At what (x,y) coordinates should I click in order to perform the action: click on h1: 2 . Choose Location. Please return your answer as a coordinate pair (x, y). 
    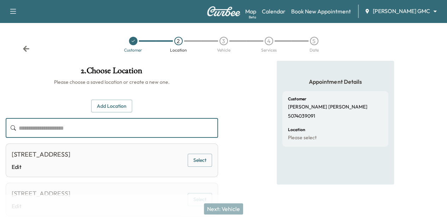
    Looking at the image, I should click on (112, 72).